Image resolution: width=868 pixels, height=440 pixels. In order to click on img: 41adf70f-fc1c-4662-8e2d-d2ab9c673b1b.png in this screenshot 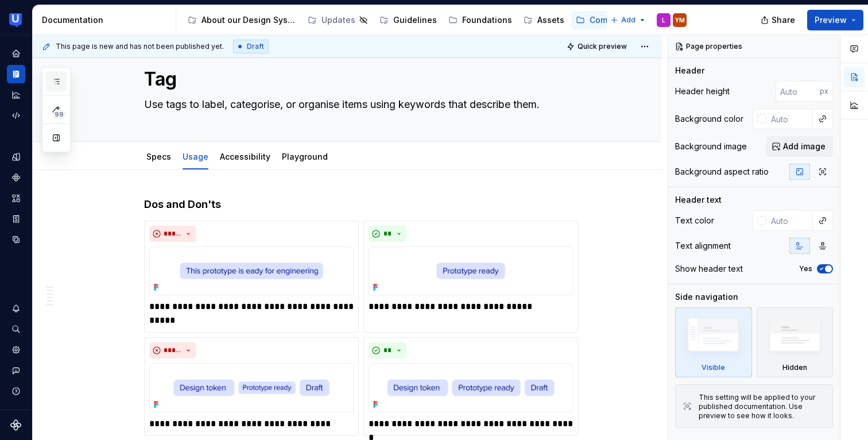, I will do `click(16, 20)`.